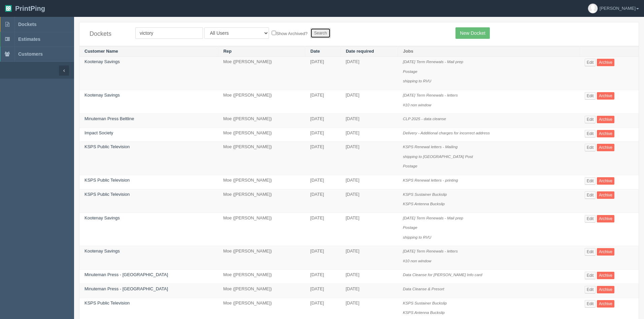  I want to click on i: #10 non window, so click(417, 260).